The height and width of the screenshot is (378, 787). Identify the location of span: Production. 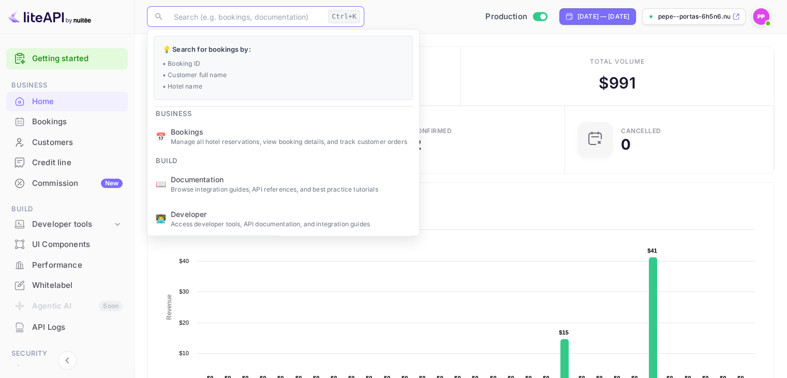
(506, 17).